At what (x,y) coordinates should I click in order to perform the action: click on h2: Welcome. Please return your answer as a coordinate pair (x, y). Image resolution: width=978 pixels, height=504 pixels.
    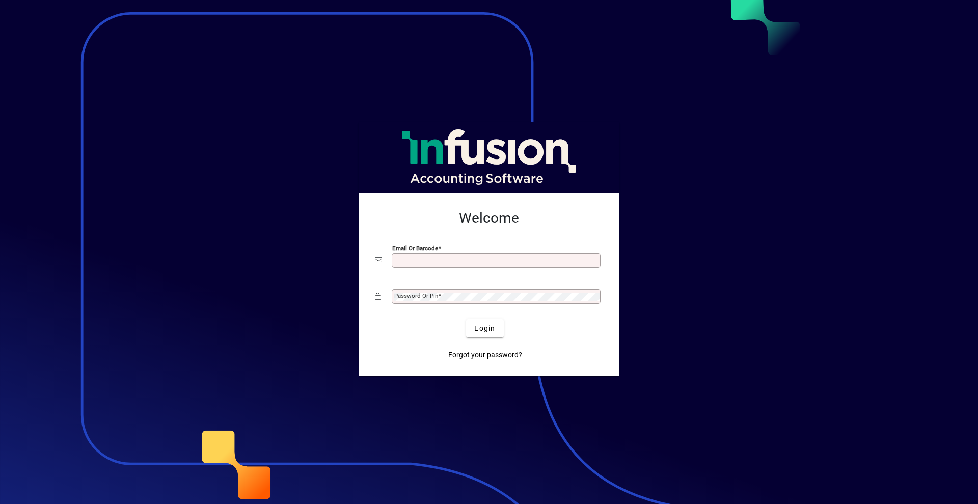
    Looking at the image, I should click on (489, 218).